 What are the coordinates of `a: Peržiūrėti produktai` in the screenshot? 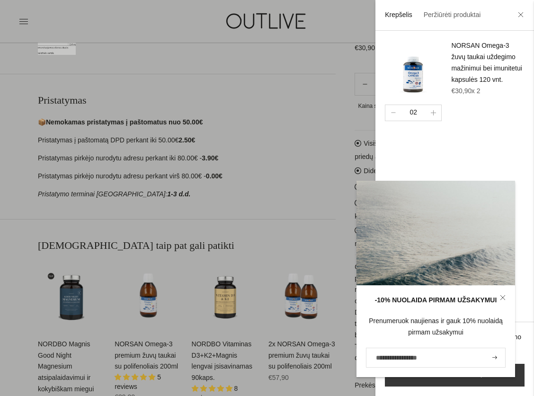 It's located at (452, 15).